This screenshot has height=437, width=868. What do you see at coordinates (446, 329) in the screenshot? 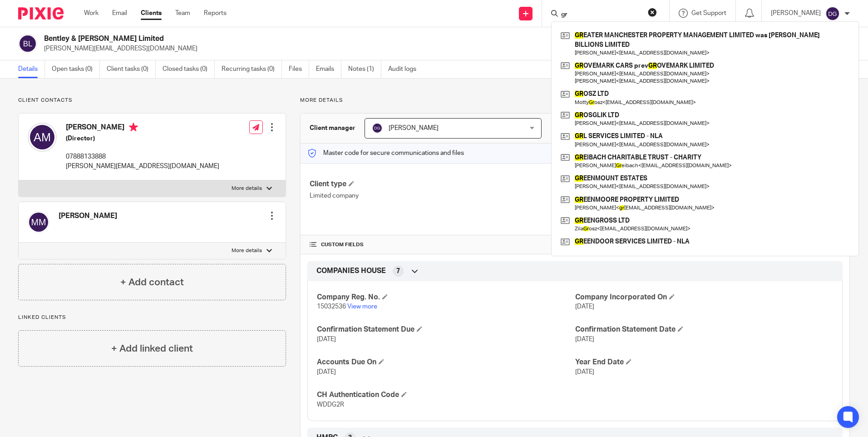
I see `h4: Confirmation Statement Due` at bounding box center [446, 329].